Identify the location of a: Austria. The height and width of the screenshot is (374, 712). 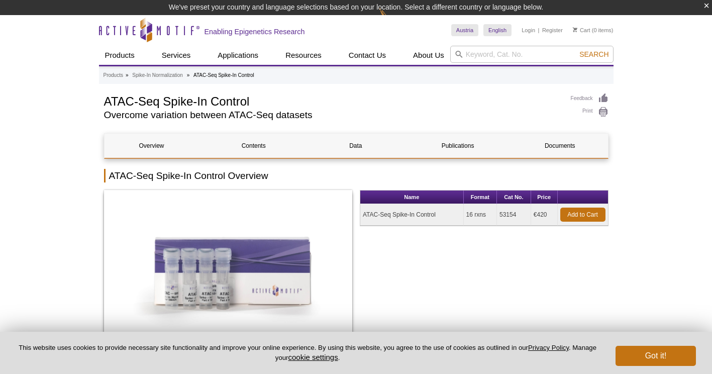
(465, 30).